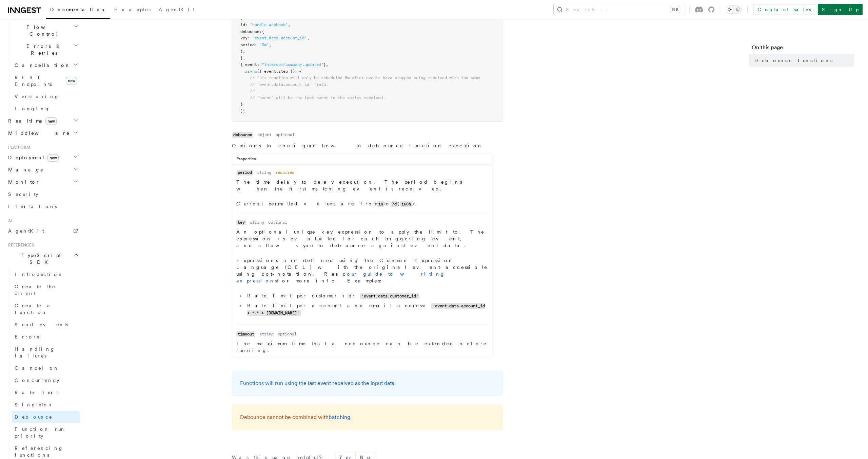 The height and width of the screenshot is (459, 868). I want to click on span: Concurrency, so click(37, 380).